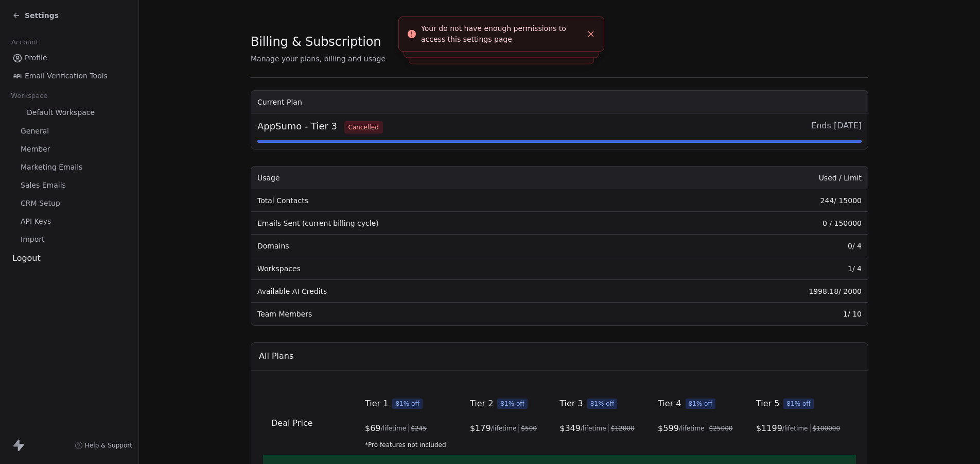 Image resolution: width=980 pixels, height=464 pixels. What do you see at coordinates (502, 34) in the screenshot?
I see `div: Your do not have enough permissions to access this settings page` at bounding box center [502, 34].